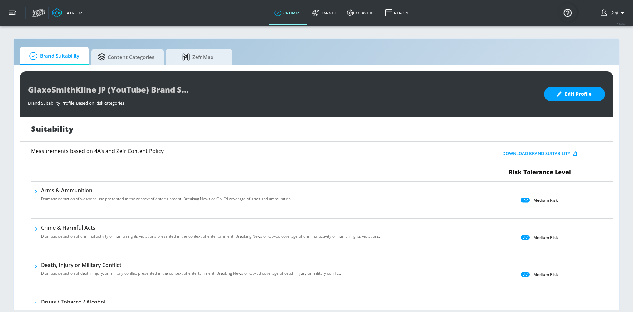 This screenshot has width=633, height=312. Describe the element at coordinates (166, 199) in the screenshot. I see `p: Dramatic depiction of weapons use presented in the context of entertainment. Breaking News or Op–...` at that location.